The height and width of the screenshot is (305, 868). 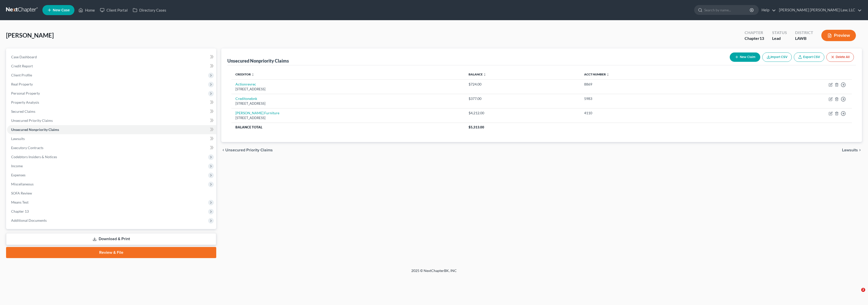 What do you see at coordinates (20, 211) in the screenshot?
I see `span: Chapter 13` at bounding box center [20, 211].